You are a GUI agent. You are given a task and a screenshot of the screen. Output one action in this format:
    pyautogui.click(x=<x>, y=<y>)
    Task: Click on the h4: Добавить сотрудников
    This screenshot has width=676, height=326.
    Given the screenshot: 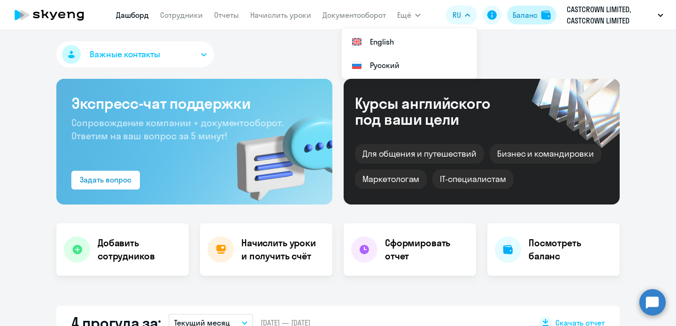 What is the action you would take?
    pyautogui.click(x=139, y=250)
    